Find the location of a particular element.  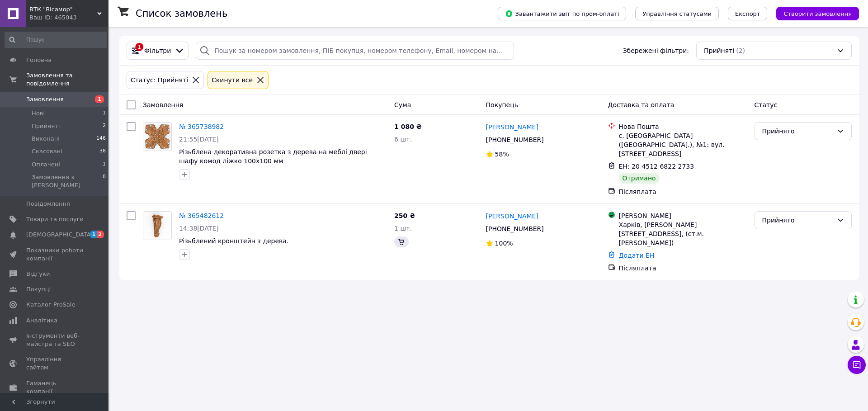

span: Експорт is located at coordinates (748, 13).